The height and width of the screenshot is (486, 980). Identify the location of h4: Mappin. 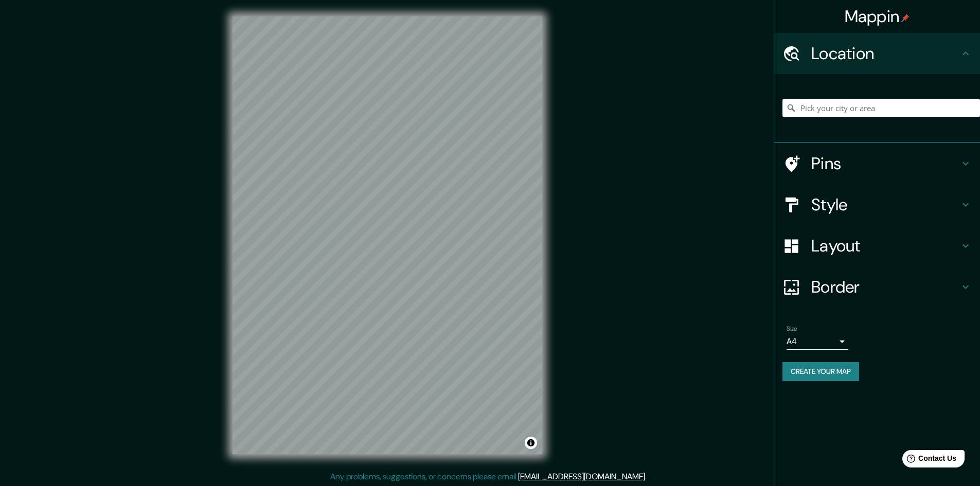
(877, 17).